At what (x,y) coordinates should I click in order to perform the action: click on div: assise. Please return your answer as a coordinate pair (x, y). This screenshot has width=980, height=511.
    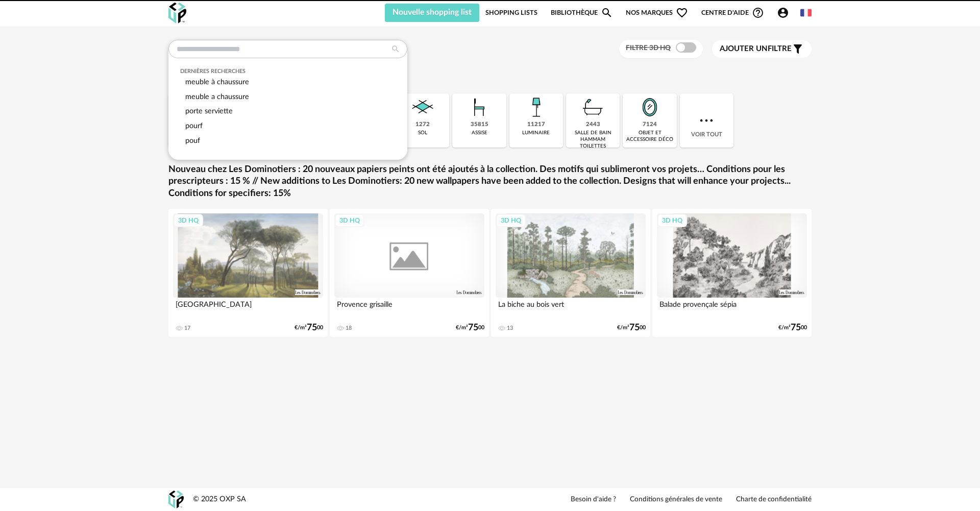
    Looking at the image, I should click on (479, 133).